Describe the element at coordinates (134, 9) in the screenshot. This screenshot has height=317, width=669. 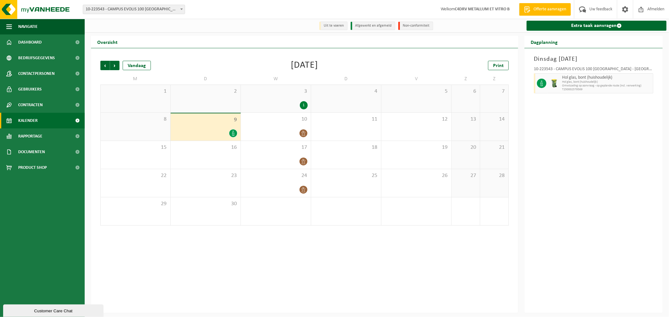
I see `span: 10-223543 - CAMPUS EVOLIS 100 NV - HARELBEKE` at that location.